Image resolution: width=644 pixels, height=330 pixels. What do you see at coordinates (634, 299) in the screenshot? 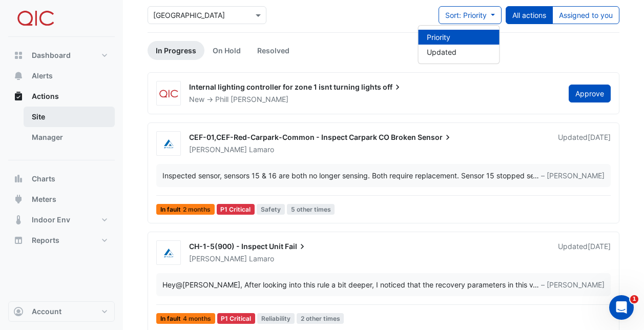
I see `span: 1` at bounding box center [634, 299].